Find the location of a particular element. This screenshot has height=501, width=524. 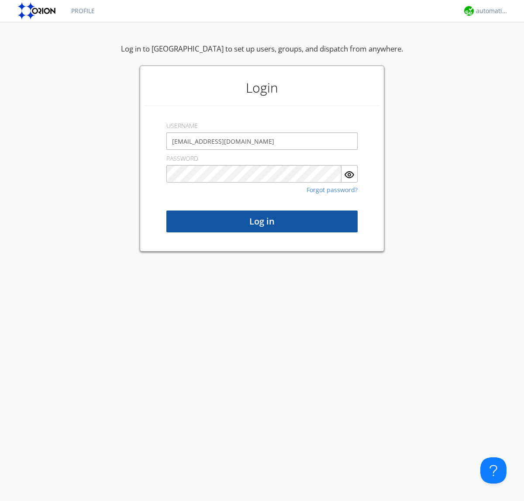

a: Forgot password? is located at coordinates (332, 190).